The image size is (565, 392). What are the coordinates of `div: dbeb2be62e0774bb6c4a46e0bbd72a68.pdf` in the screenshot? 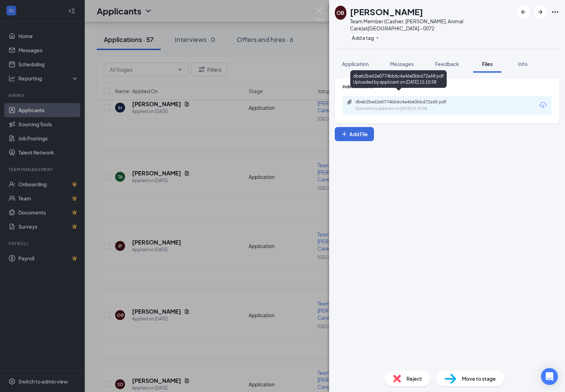 It's located at (405, 102).